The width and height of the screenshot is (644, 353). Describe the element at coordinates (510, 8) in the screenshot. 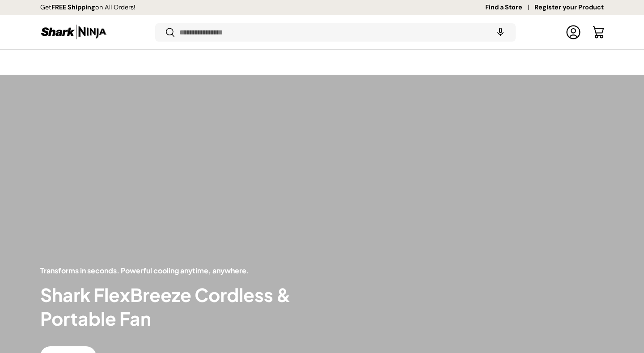

I see `a: Find a Store` at that location.